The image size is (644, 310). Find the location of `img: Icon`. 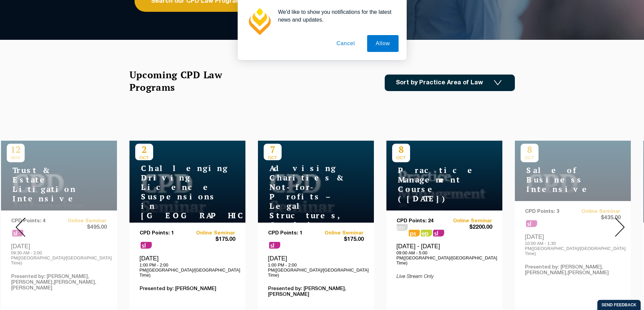

img: Icon is located at coordinates (498, 82).